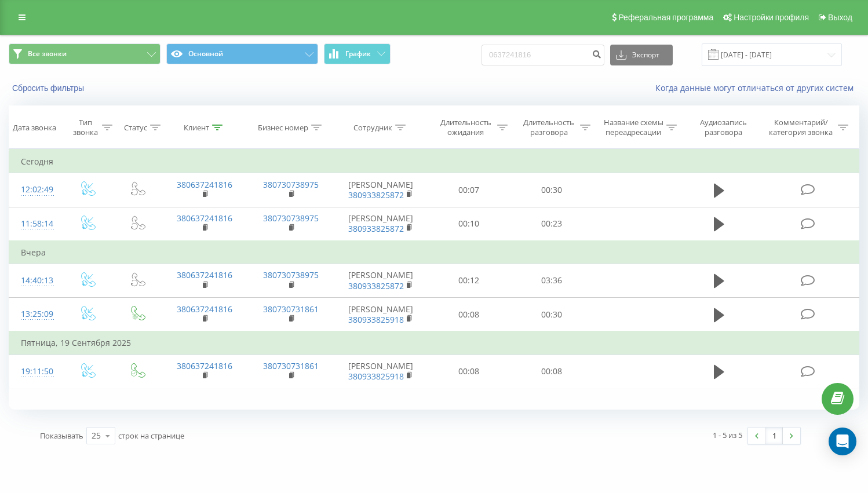  Describe the element at coordinates (96, 435) in the screenshot. I see `div: 25` at that location.